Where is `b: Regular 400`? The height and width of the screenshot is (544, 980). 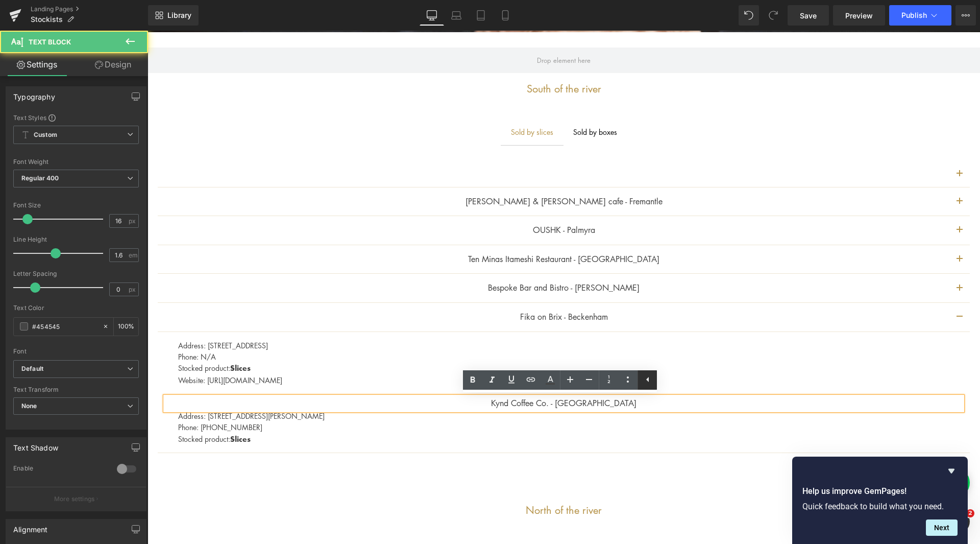
b: Regular 400 is located at coordinates (41, 178).